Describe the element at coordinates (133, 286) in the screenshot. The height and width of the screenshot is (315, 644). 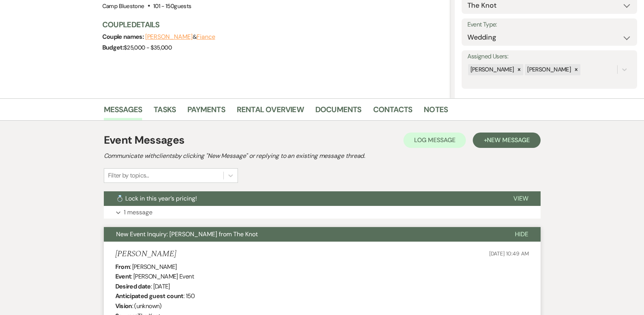
I see `b: Desired date` at that location.